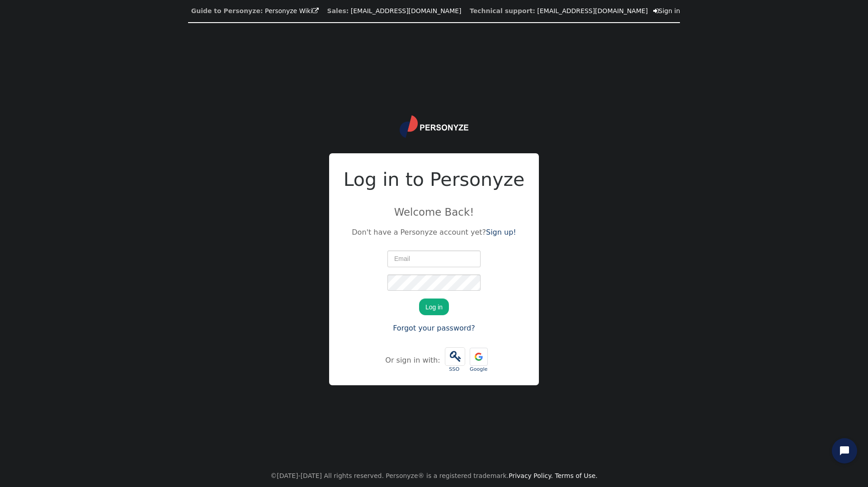  Describe the element at coordinates (667, 11) in the screenshot. I see `a: Sign in` at that location.